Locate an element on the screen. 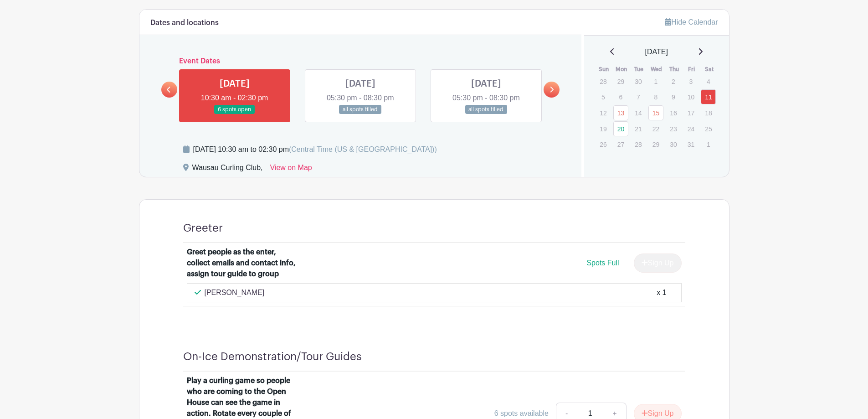 This screenshot has width=868, height=419. th: Wed is located at coordinates (657, 69).